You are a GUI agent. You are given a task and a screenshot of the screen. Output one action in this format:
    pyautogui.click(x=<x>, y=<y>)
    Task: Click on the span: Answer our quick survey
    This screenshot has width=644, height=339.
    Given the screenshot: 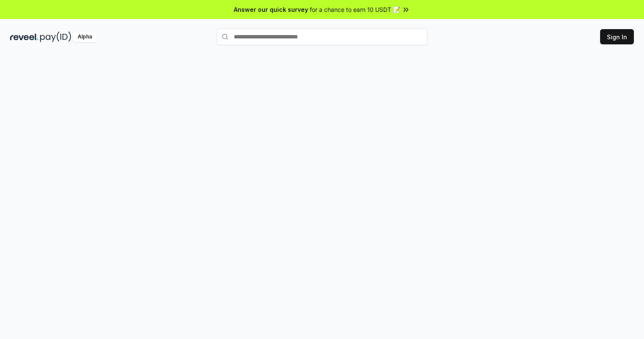 What is the action you would take?
    pyautogui.click(x=271, y=9)
    